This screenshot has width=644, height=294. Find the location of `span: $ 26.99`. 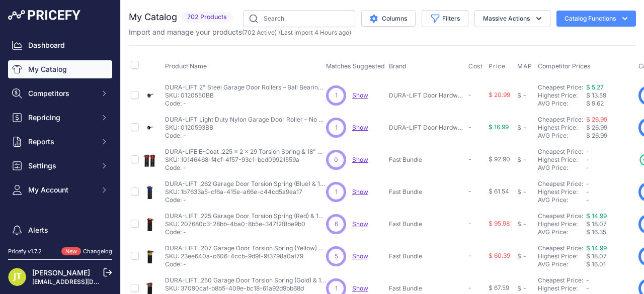

span: $ 26.99 is located at coordinates (597, 127).